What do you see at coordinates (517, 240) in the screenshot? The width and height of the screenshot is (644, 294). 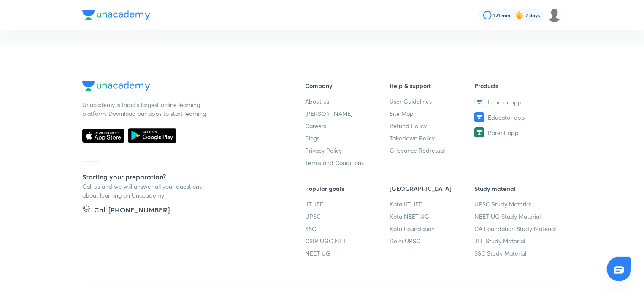 I see `a: JEE Study Material` at bounding box center [517, 240].